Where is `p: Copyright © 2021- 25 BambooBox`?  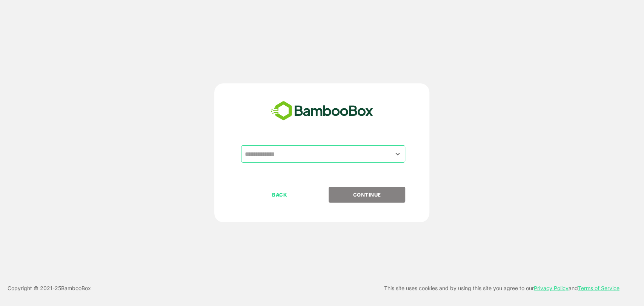 p: Copyright © 2021- 25 BambooBox is located at coordinates (49, 288).